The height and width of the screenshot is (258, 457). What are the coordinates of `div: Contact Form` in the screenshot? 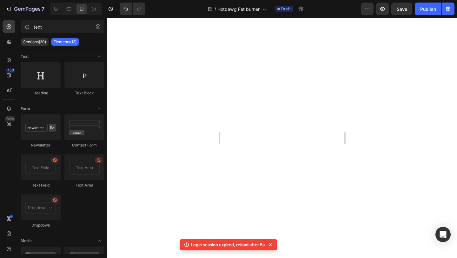 It's located at (85, 145).